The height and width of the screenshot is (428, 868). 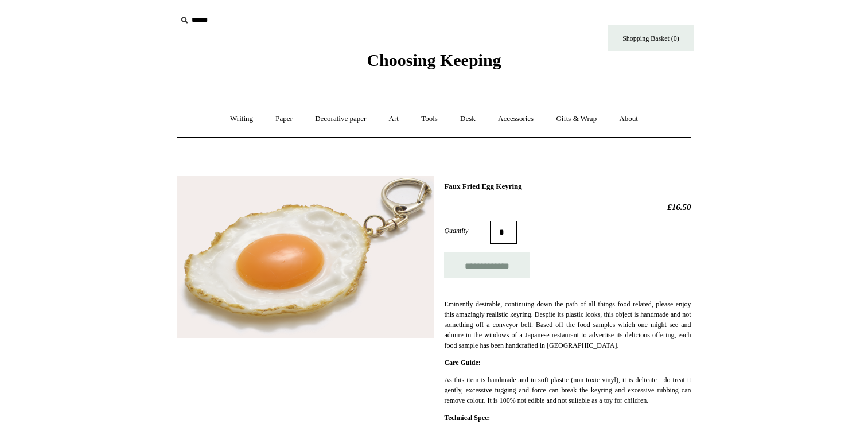 I want to click on a: Desk, so click(x=468, y=119).